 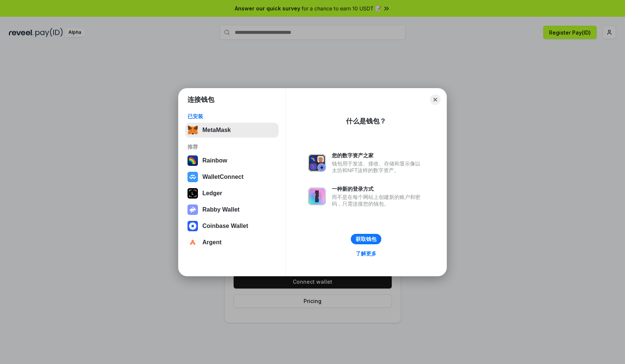 I want to click on div: 了解更多, so click(x=366, y=253).